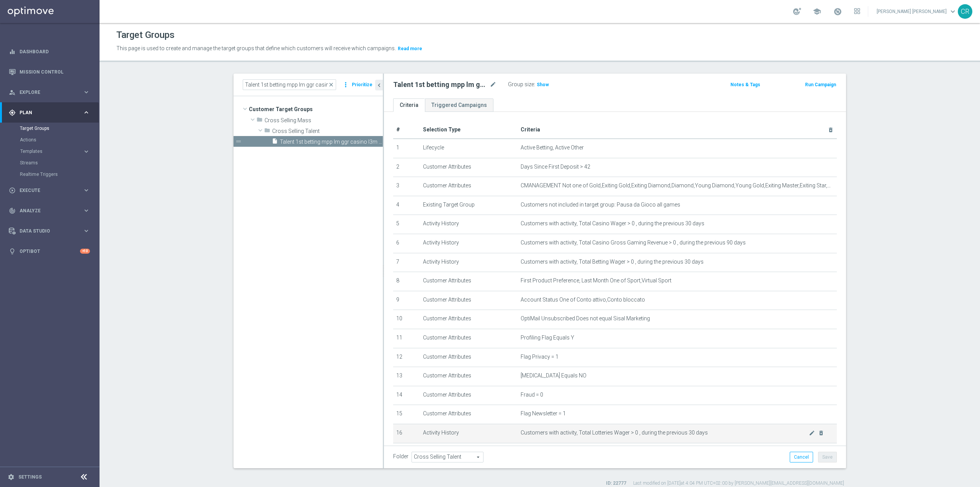 This screenshot has width=980, height=487. Describe the element at coordinates (45, 113) in the screenshot. I see `div: Plan` at that location.